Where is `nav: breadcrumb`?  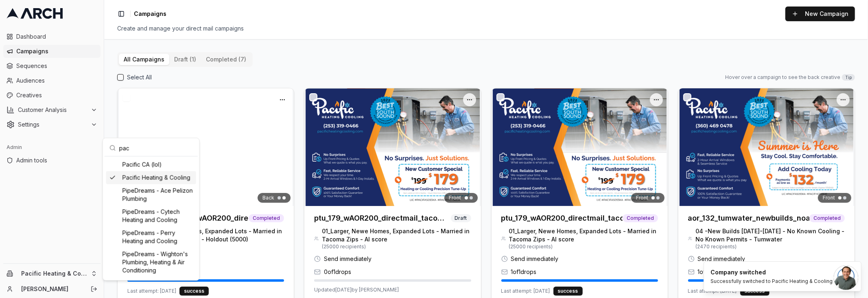
nav: breadcrumb is located at coordinates (150, 14).